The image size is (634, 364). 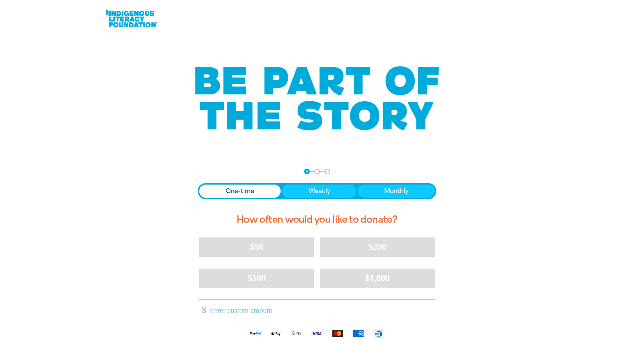 I want to click on button: $1,000, so click(x=377, y=278).